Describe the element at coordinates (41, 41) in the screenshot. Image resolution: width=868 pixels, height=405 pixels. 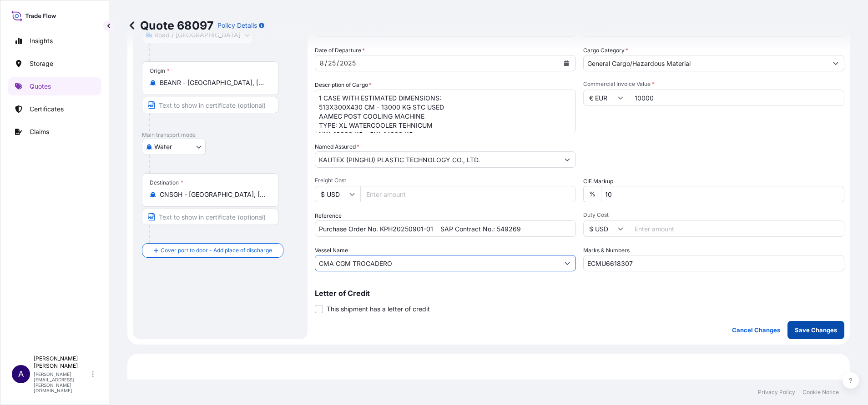
I see `p: Insights` at that location.